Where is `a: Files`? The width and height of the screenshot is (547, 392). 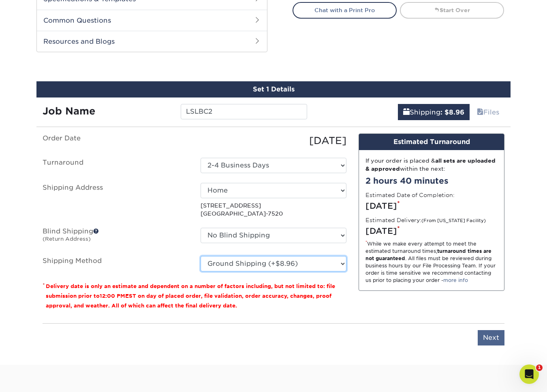 a: Files is located at coordinates (488, 112).